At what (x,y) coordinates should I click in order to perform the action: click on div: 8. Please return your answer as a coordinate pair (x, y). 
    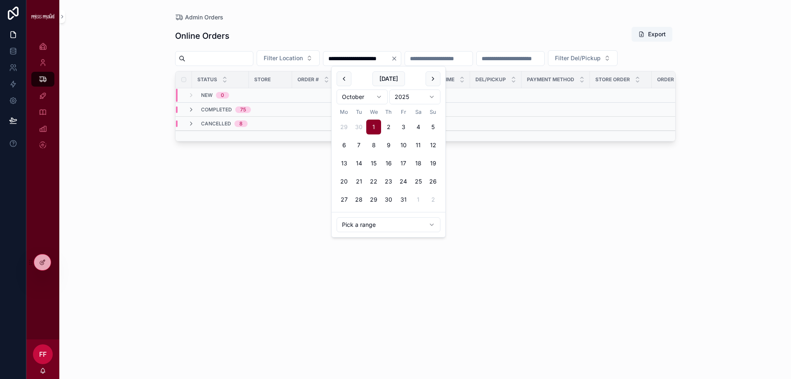
    Looking at the image, I should click on (241, 124).